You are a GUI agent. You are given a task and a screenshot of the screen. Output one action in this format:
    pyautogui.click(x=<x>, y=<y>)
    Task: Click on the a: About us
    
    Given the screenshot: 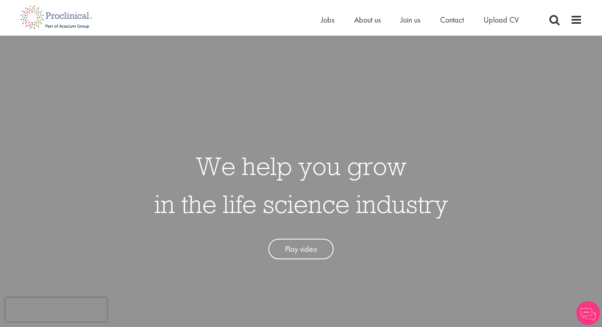 What is the action you would take?
    pyautogui.click(x=367, y=20)
    